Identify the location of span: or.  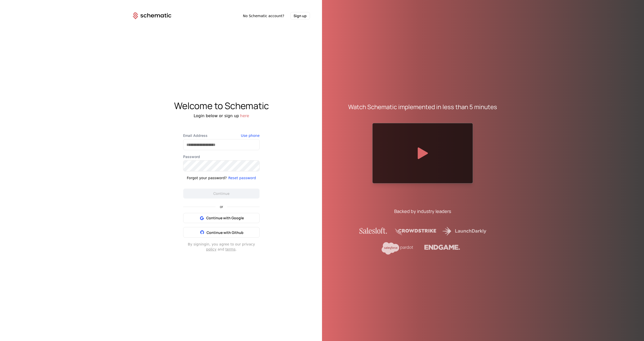
(221, 206).